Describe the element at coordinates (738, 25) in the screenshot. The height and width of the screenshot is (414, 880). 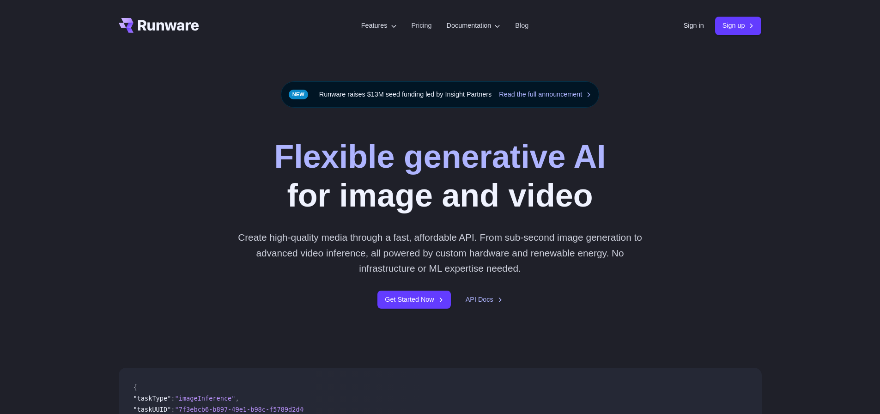
I see `a: Sign up` at that location.